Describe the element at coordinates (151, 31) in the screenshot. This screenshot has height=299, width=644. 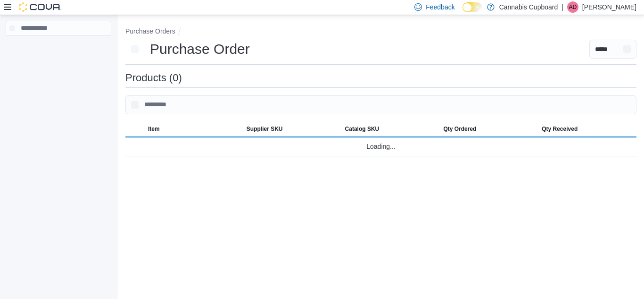
I see `button: Purchase Orders` at that location.